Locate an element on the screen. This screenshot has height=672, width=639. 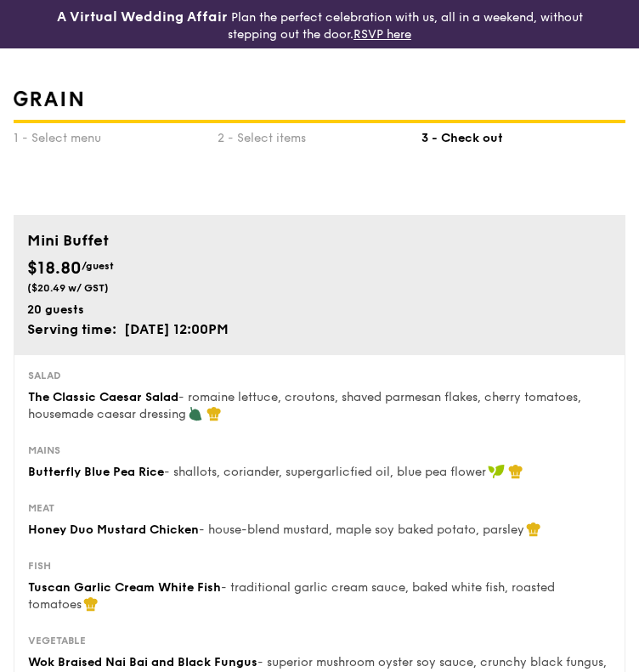
img: grain-logotype.1cdc1e11.png is located at coordinates (47, 99).